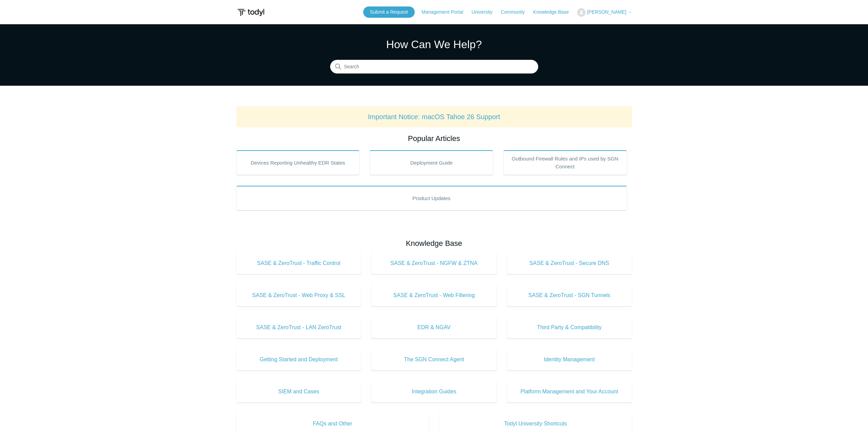  Describe the element at coordinates (389, 12) in the screenshot. I see `a: Submit a Request` at that location.